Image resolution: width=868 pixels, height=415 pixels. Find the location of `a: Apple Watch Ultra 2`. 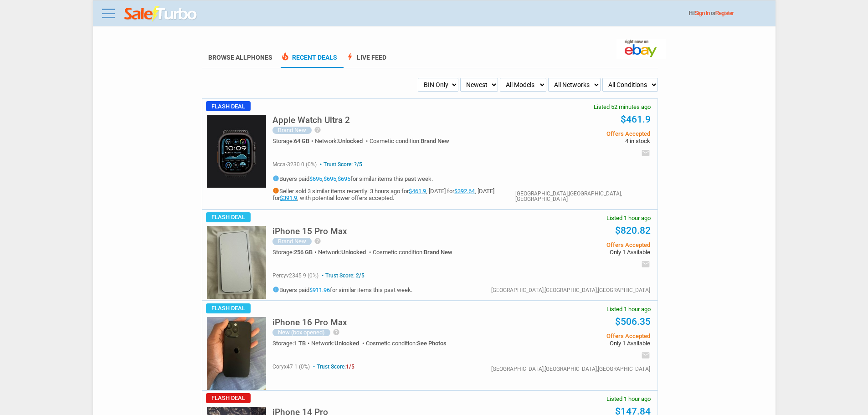

a: Apple Watch Ultra 2 is located at coordinates (311, 120).